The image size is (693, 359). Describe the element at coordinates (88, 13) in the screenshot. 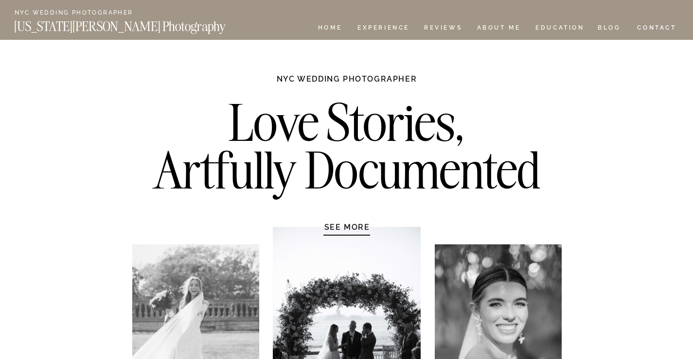

I see `h2: NYC Wedding Photographer` at that location.